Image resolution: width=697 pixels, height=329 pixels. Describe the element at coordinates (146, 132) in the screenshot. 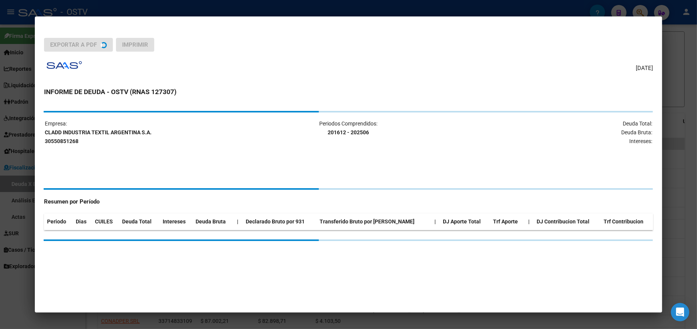

I see `p: Empresa:` at that location.